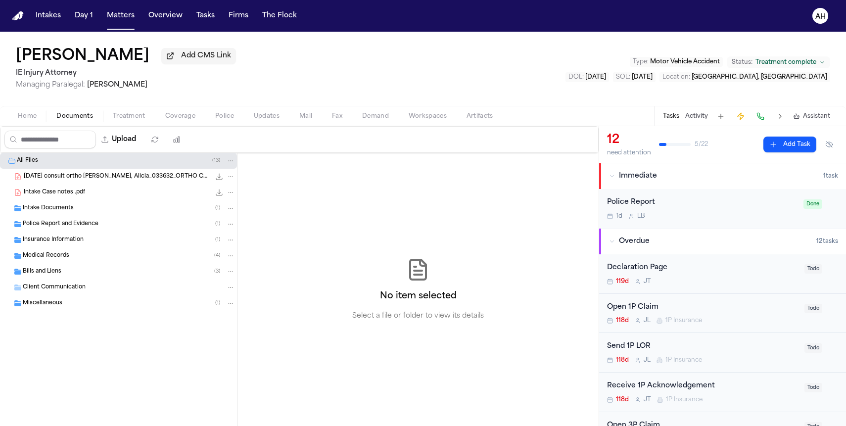  What do you see at coordinates (702, 202) in the screenshot?
I see `div: Police Report` at bounding box center [702, 202].